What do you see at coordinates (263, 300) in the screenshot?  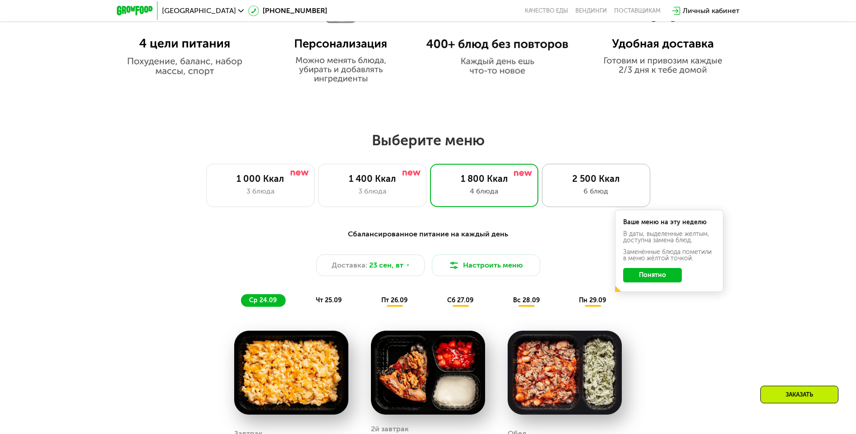 I see `span: ср 24.09` at bounding box center [263, 300].